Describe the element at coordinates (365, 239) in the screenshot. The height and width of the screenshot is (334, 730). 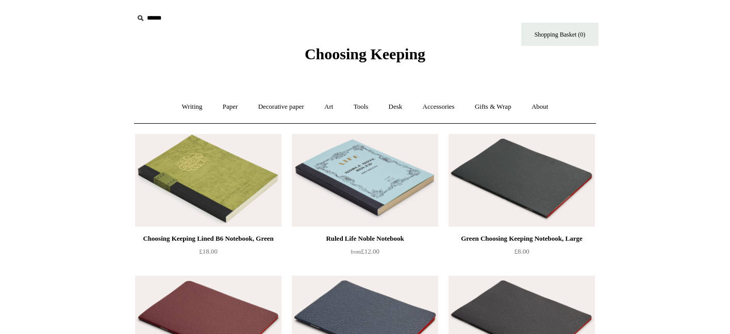
I see `div: Ruled Life Noble Notebook` at that location.